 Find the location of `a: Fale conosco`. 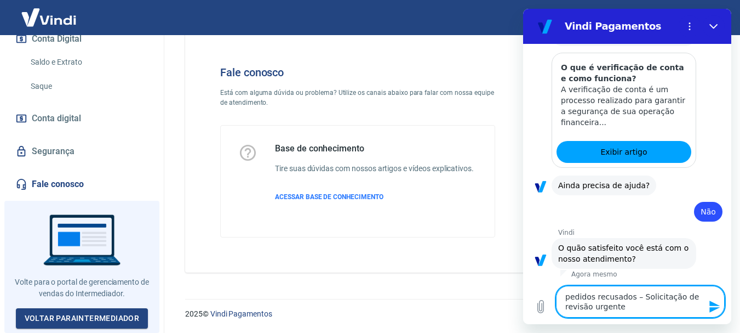

a: Fale conosco is located at coordinates (82, 184).